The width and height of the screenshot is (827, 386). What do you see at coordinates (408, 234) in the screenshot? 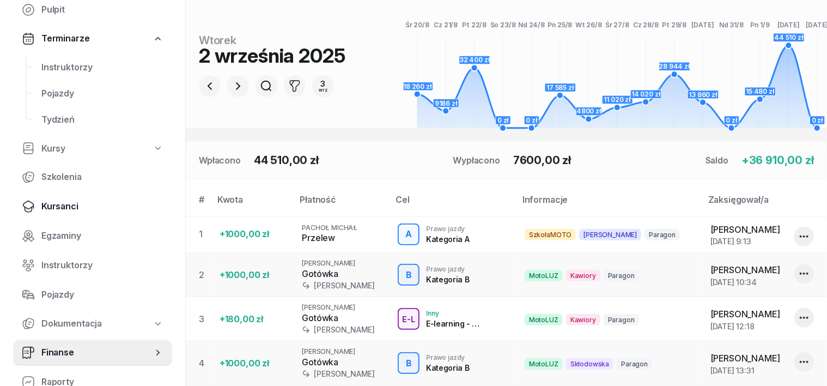
I see `button: A` at bounding box center [408, 234].